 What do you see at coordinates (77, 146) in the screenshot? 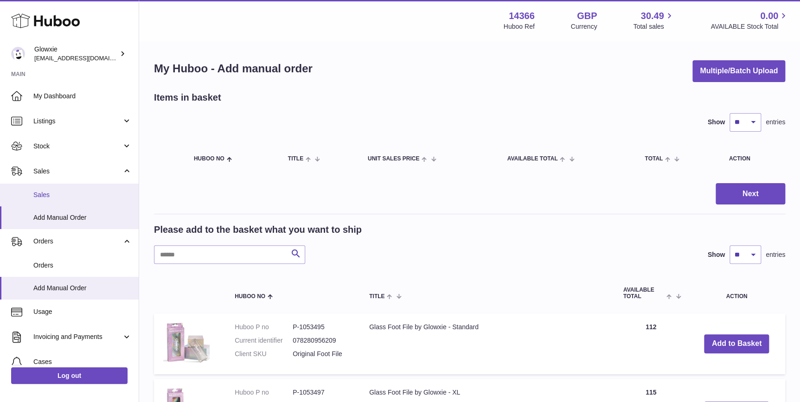
I see `span: Stock` at bounding box center [77, 146].